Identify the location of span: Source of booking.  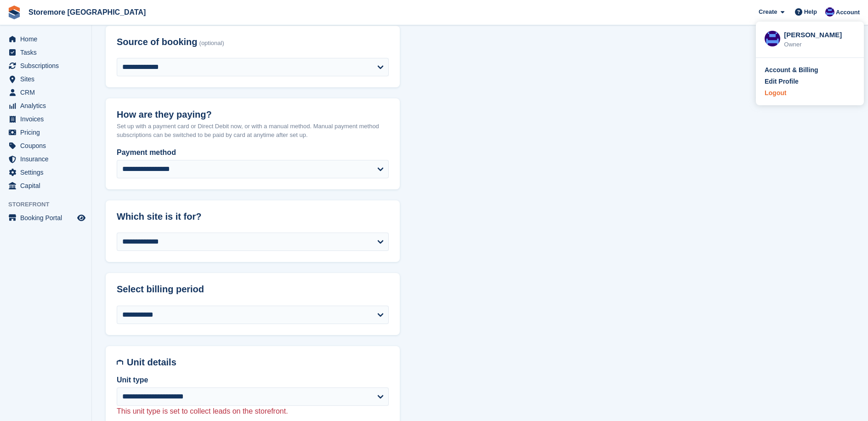
(157, 42).